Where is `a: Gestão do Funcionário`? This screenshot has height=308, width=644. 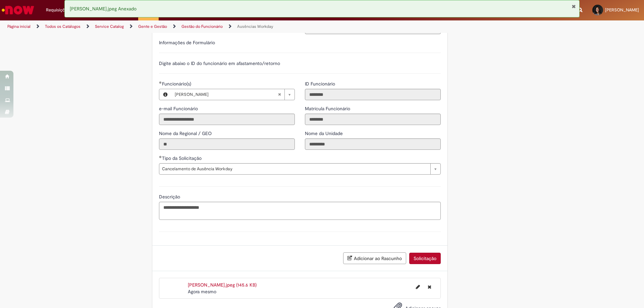
a: Gestão do Funcionário is located at coordinates (202, 27).